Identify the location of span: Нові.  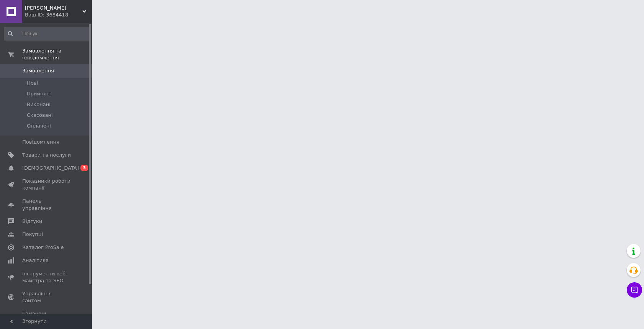
(32, 83).